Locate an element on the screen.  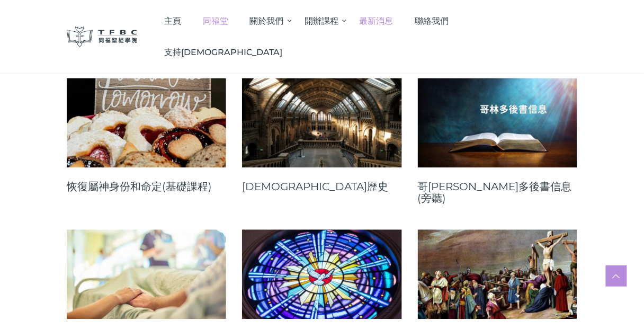
span: 同福堂 is located at coordinates (216, 21).